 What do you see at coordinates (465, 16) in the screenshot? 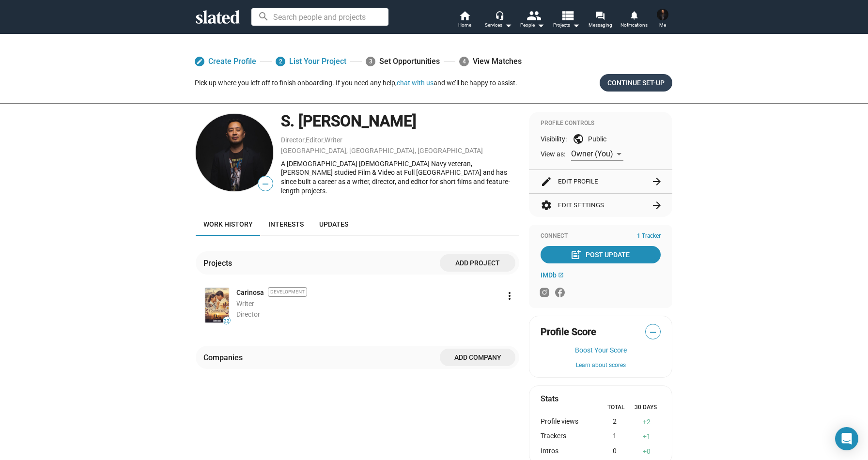
I see `mat-icon: home` at bounding box center [465, 16].